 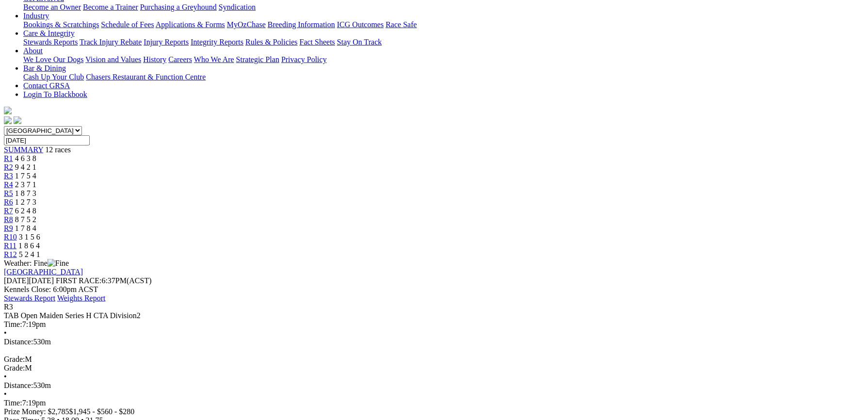 I want to click on a: R12, so click(x=10, y=254).